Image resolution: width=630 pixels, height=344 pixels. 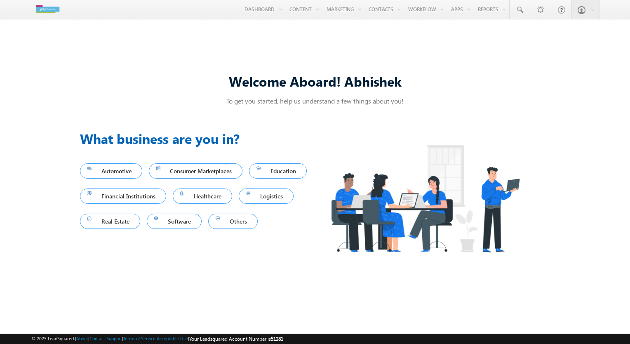 What do you see at coordinates (315, 81) in the screenshot?
I see `div: Welcome Aboard! Abhishek` at bounding box center [315, 81].